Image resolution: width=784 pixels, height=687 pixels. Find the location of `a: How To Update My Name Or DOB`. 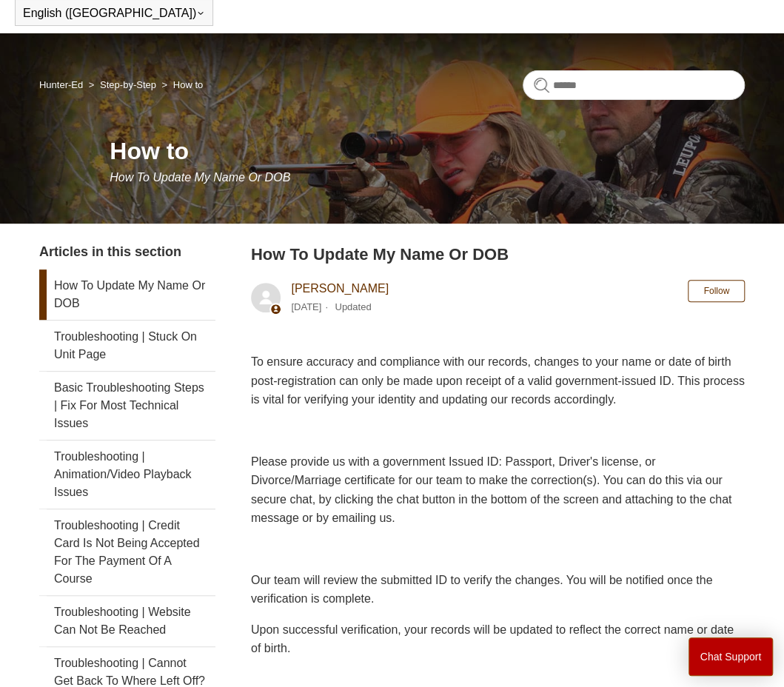

a: How To Update My Name Or DOB is located at coordinates (127, 294).